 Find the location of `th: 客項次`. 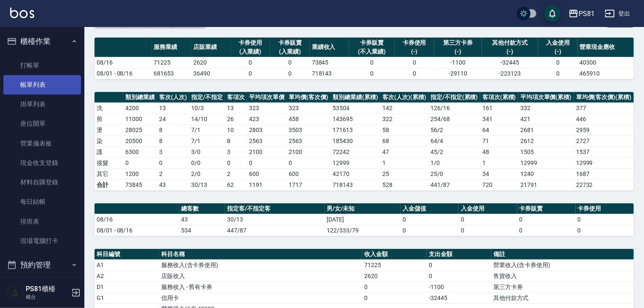

th: 客項次 is located at coordinates (236, 98).